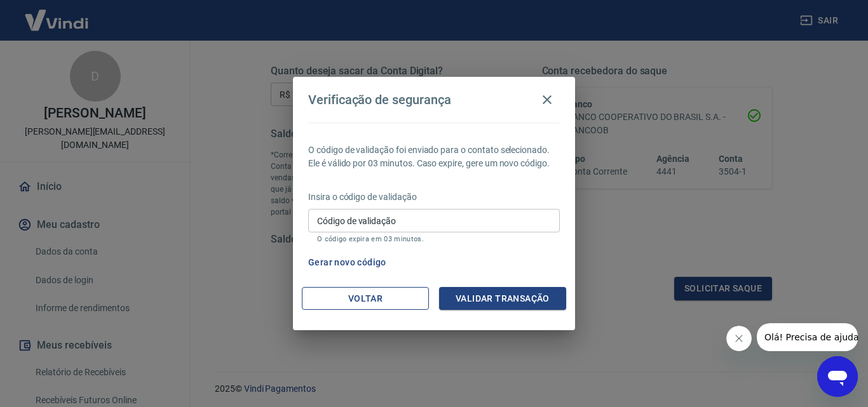 The width and height of the screenshot is (868, 407). Describe the element at coordinates (379, 99) in the screenshot. I see `h4: Verificação de segurança` at that location.